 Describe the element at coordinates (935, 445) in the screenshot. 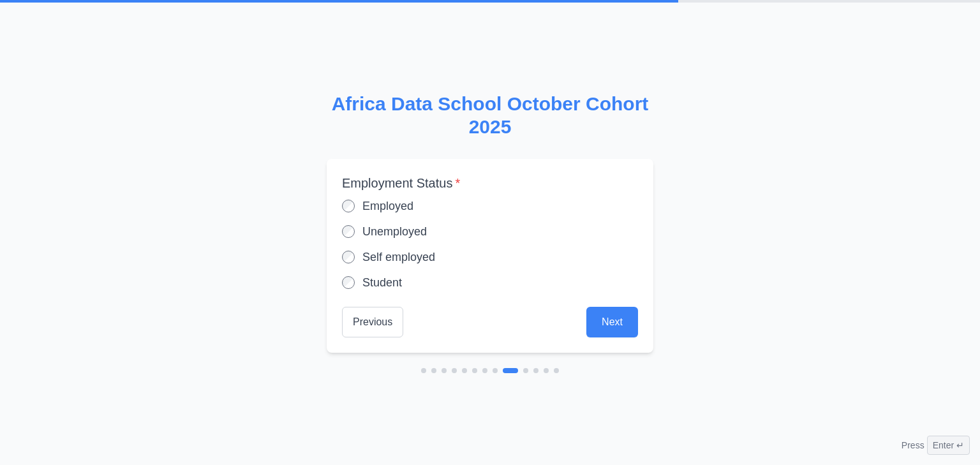

I see `div: Press` at that location.